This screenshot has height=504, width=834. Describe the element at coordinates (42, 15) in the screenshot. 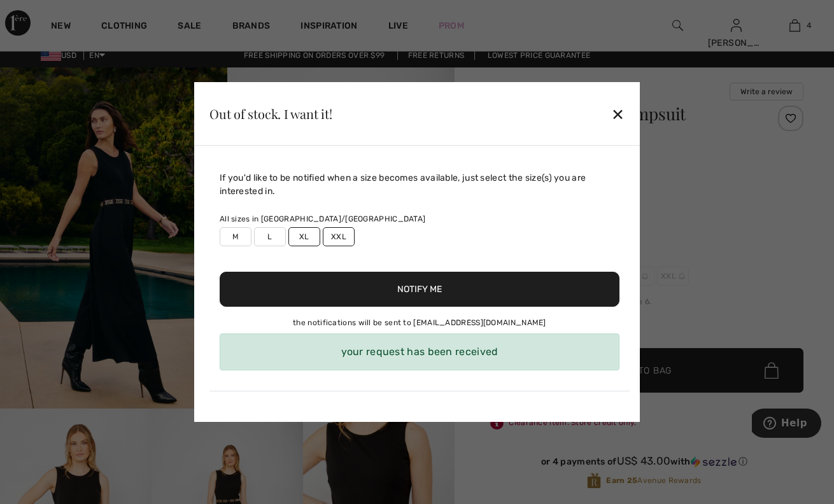

I see `span: Help` at that location.